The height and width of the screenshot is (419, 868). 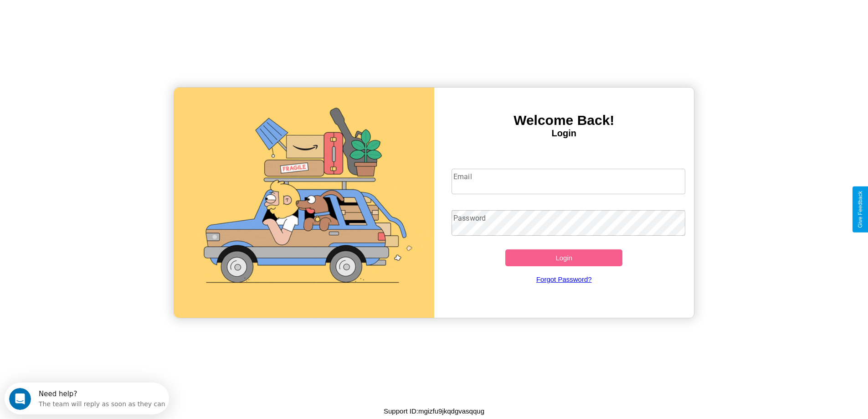 What do you see at coordinates (87, 16) in the screenshot?
I see `div: Open Intercom Messenger` at bounding box center [87, 16].